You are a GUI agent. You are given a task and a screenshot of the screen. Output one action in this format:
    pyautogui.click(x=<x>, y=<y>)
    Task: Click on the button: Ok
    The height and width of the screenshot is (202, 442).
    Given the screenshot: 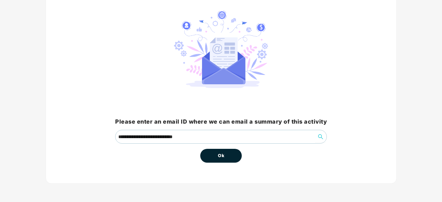 What is the action you would take?
    pyautogui.click(x=221, y=156)
    